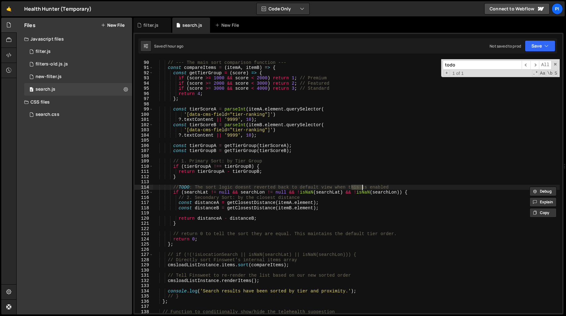 The image size is (566, 316). What do you see at coordinates (550, 73) in the screenshot?
I see `span: Whole Word Search` at bounding box center [550, 73].